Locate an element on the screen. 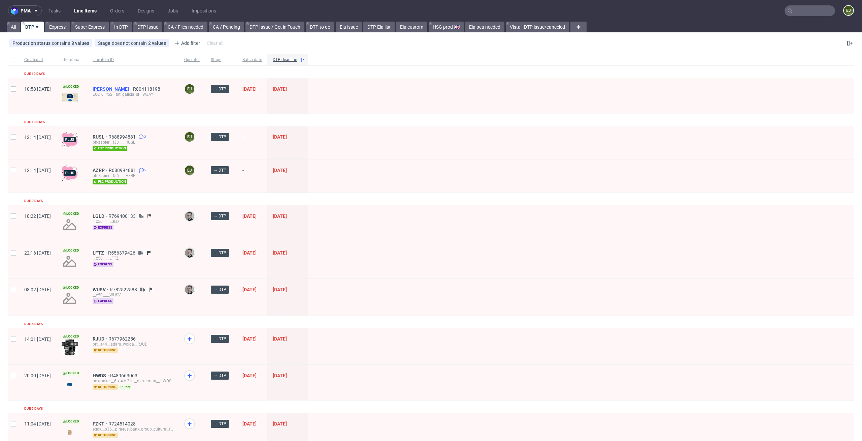 This screenshot has width=862, height=441. a: All is located at coordinates (13, 27).